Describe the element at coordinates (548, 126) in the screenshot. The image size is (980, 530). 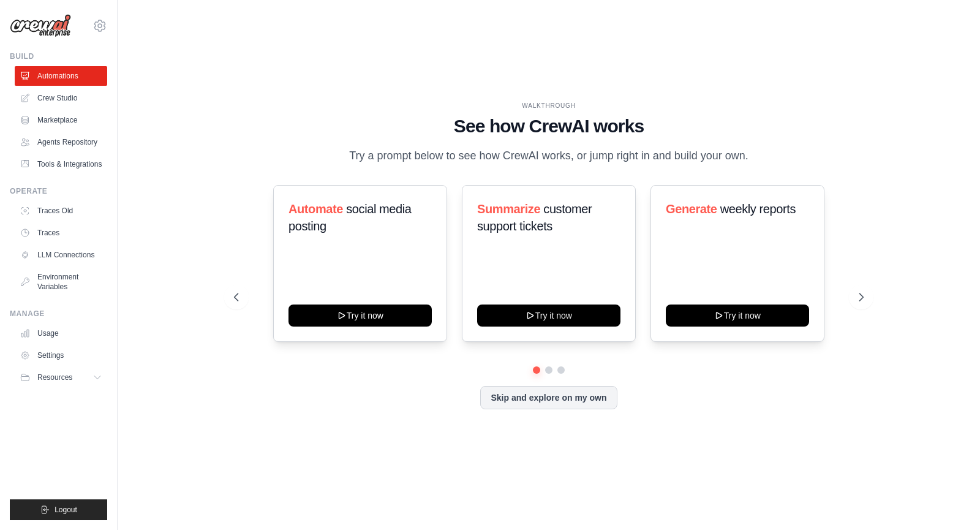
I see `h1: See how CrewAI works` at that location.